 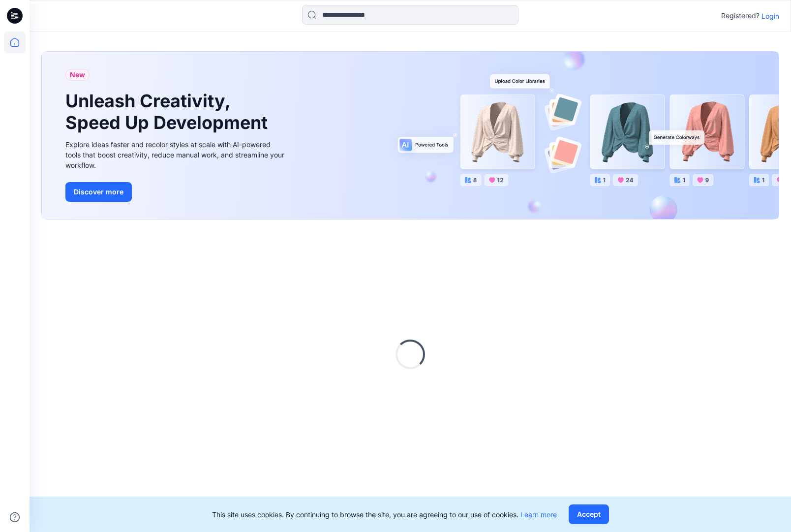 I want to click on a: Discover more, so click(x=176, y=192).